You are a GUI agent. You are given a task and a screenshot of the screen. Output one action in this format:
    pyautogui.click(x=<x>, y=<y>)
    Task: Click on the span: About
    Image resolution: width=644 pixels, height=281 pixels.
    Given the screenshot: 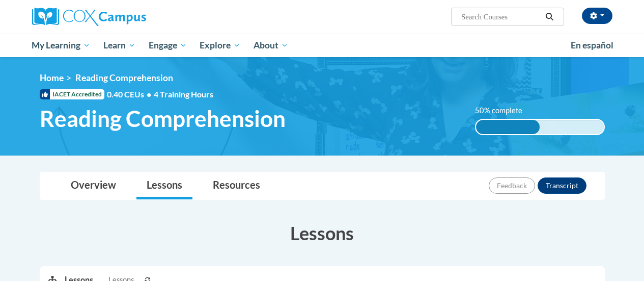 What is the action you would take?
    pyautogui.click(x=271, y=45)
    